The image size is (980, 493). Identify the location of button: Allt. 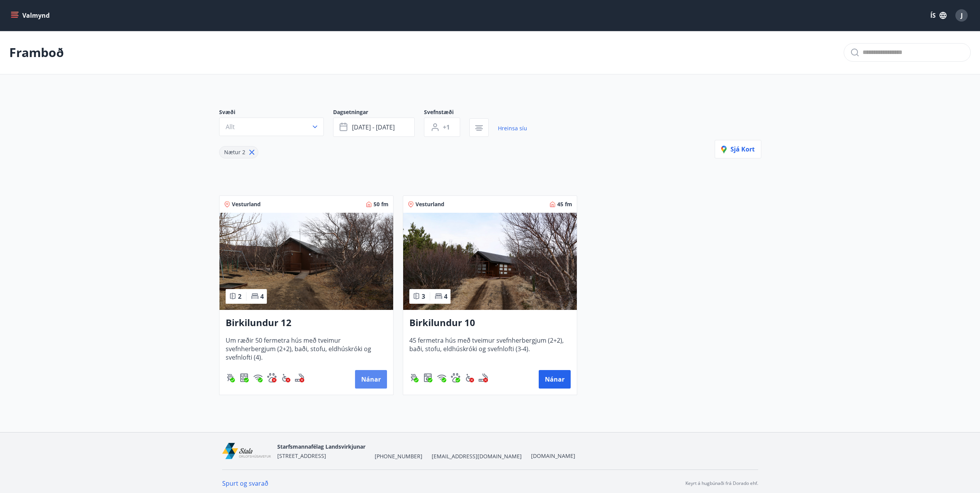
(272, 126).